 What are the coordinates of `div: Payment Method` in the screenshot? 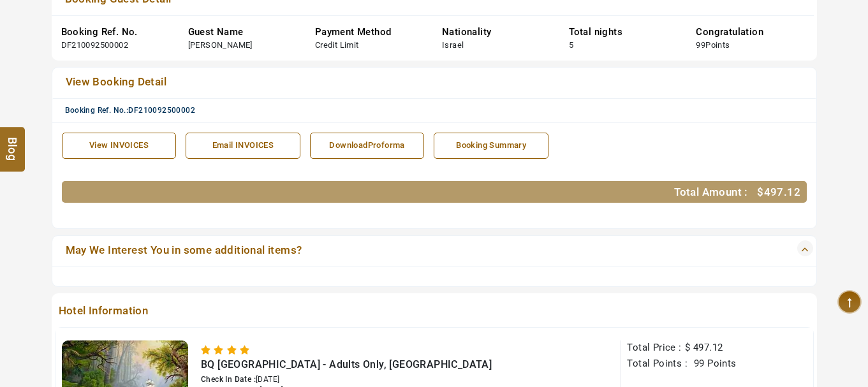 It's located at (369, 32).